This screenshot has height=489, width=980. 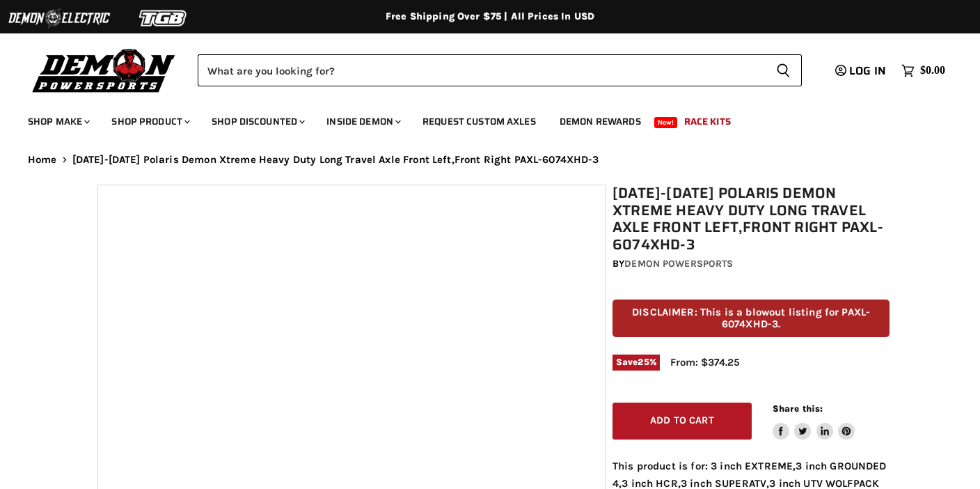 What do you see at coordinates (163, 18) in the screenshot?
I see `img: TGB Logo 2` at bounding box center [163, 18].